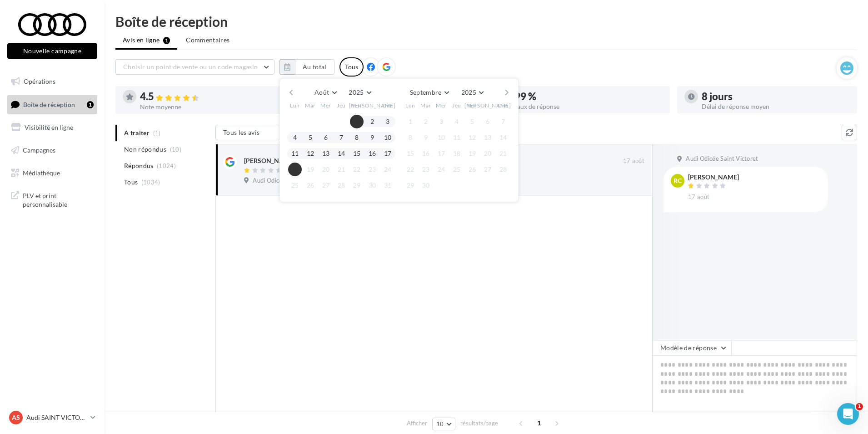 This screenshot has width=868, height=434. Describe the element at coordinates (139, 166) in the screenshot. I see `span: Répondus` at that location.